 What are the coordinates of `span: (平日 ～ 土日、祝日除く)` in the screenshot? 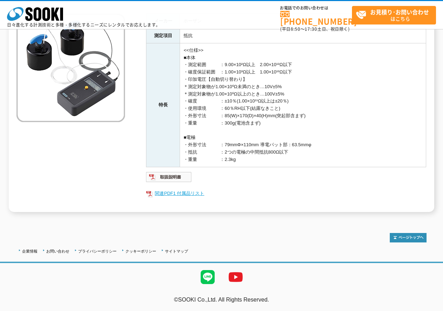 It's located at (315, 29).